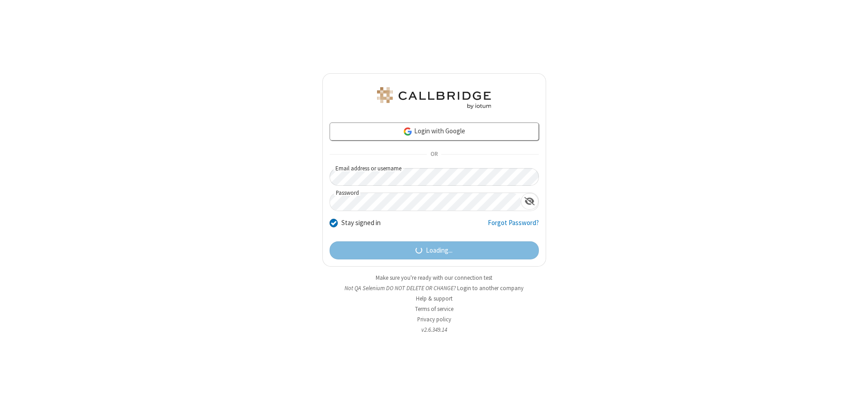 This screenshot has width=868, height=414. What do you see at coordinates (434, 155) in the screenshot?
I see `span: OR` at bounding box center [434, 155].